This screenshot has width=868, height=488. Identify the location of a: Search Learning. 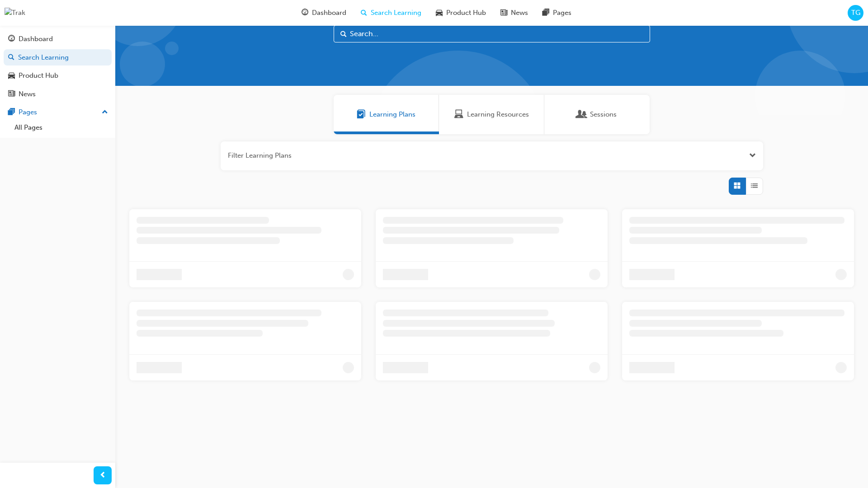
(57, 57).